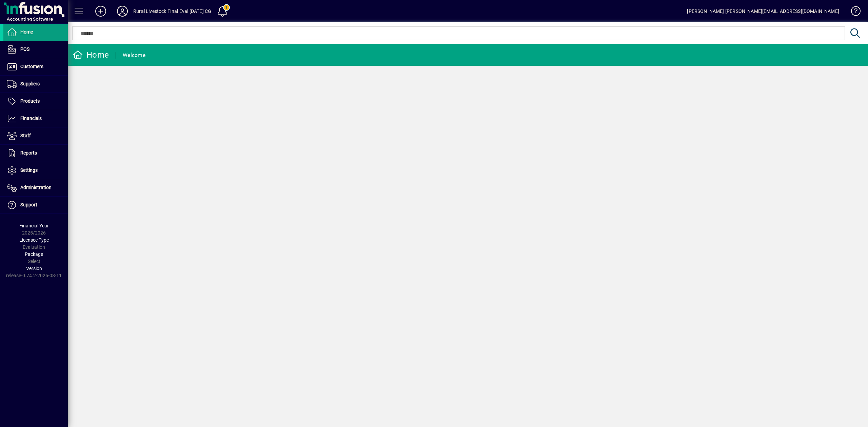 The width and height of the screenshot is (868, 427). Describe the element at coordinates (34, 225) in the screenshot. I see `span: Financial Year` at that location.